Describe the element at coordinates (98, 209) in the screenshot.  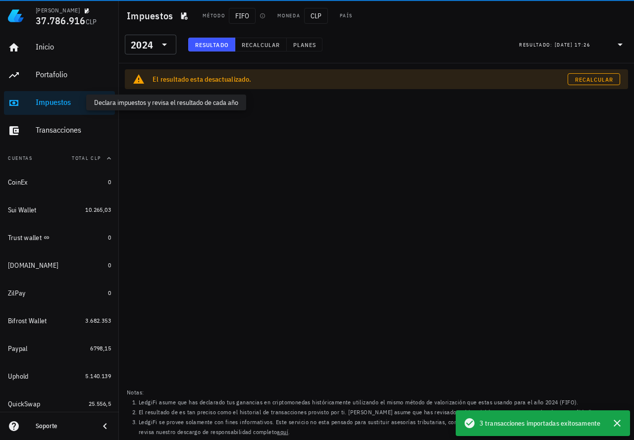
I see `span: 10.265,03` at that location.